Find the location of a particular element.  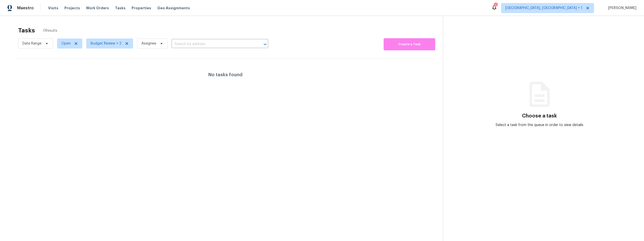

div: Select a task from the queue in order to view details is located at coordinates (539, 125).